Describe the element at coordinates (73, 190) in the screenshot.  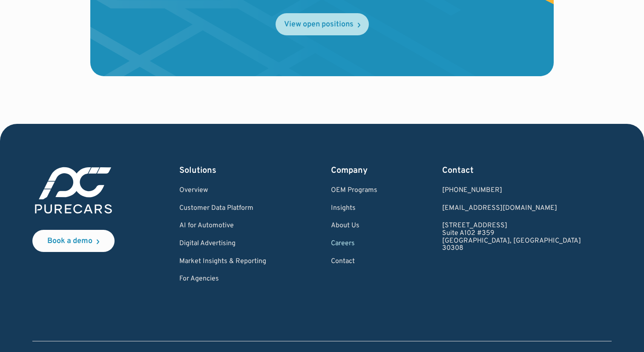
I see `img: purecars logo` at that location.